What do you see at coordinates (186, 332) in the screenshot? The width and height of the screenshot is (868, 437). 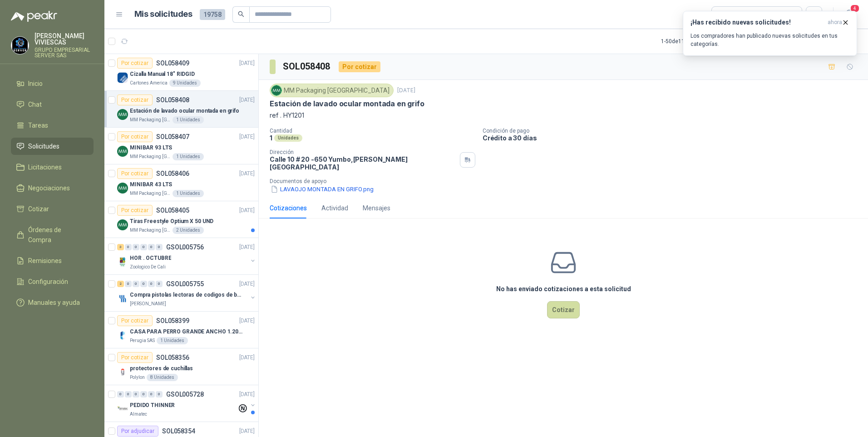 I see `p: CASA PARA PERRO GRANDE ANCHO 1.20x1.00 x1.20` at bounding box center [186, 332].